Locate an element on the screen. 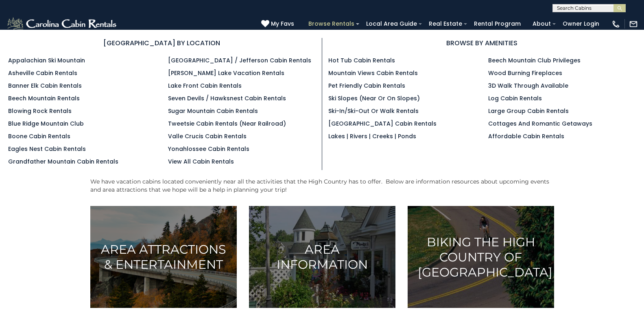  a: Ski-in/Ski-Out or Walk Rentals is located at coordinates (374, 111).